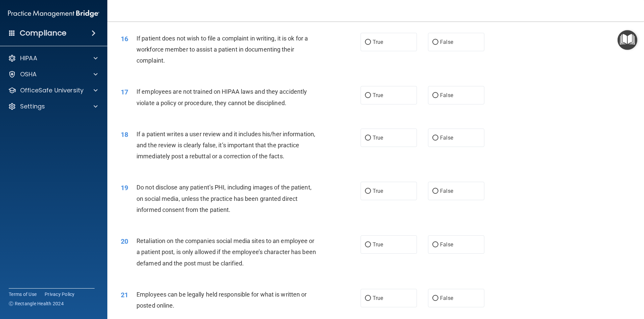 The image size is (644, 319). Describe the element at coordinates (36, 304) in the screenshot. I see `span: Ⓒ Rectangle Health 2024` at that location.